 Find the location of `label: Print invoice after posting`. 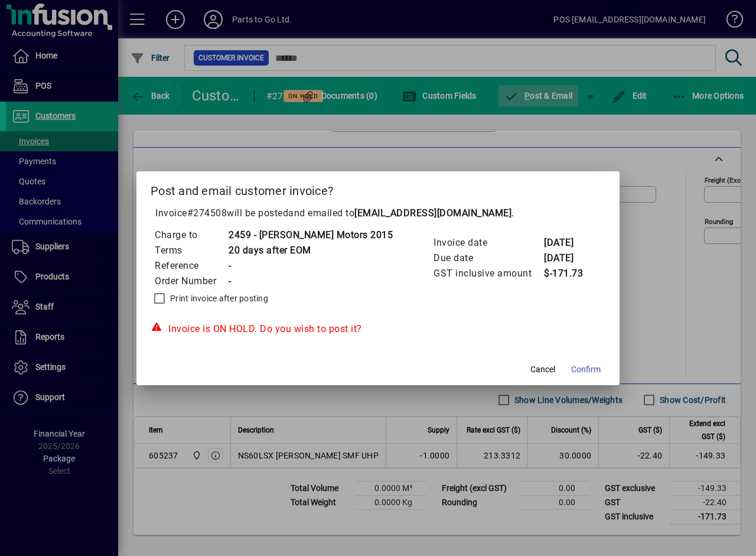

label: Print invoice after posting is located at coordinates (218, 298).